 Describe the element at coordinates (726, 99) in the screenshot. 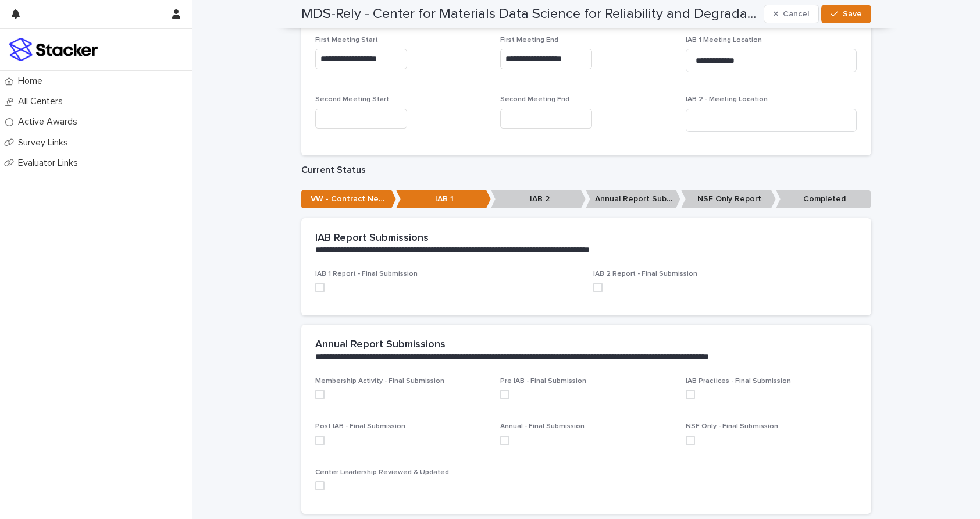

I see `span: IAB 2 - Meeting Location` at that location.